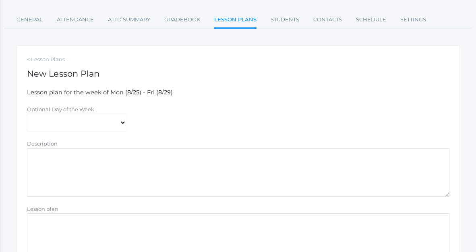  I want to click on a: Students, so click(285, 20).